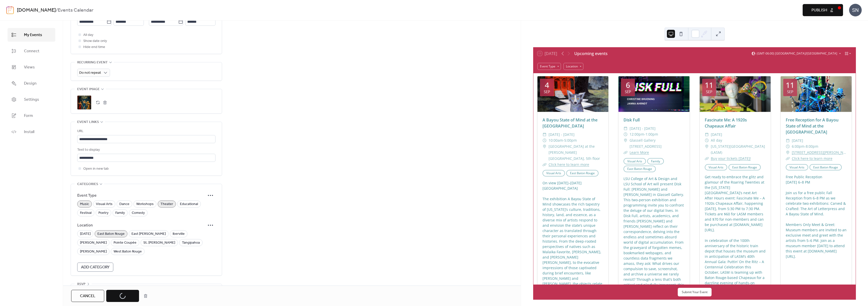  Describe the element at coordinates (96, 169) in the screenshot. I see `span: Open in new tab` at that location.